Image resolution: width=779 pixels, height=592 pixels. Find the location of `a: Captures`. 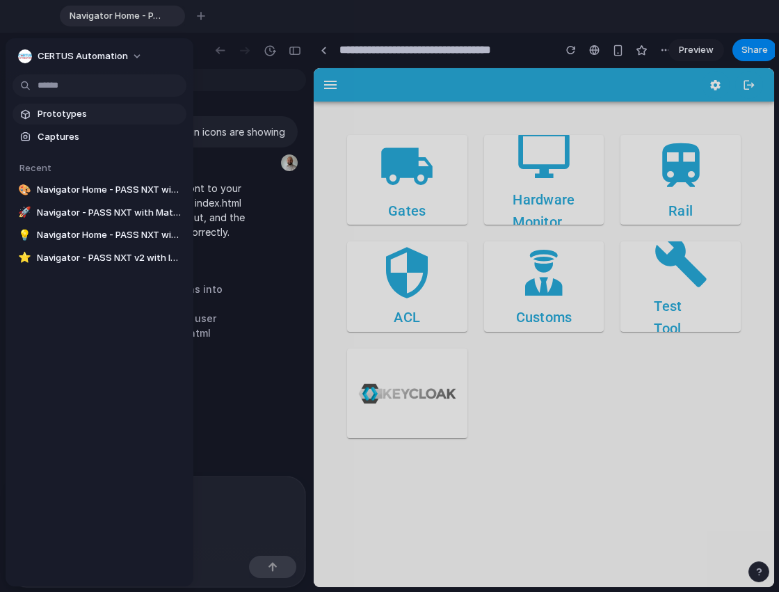

a: Captures is located at coordinates (100, 137).